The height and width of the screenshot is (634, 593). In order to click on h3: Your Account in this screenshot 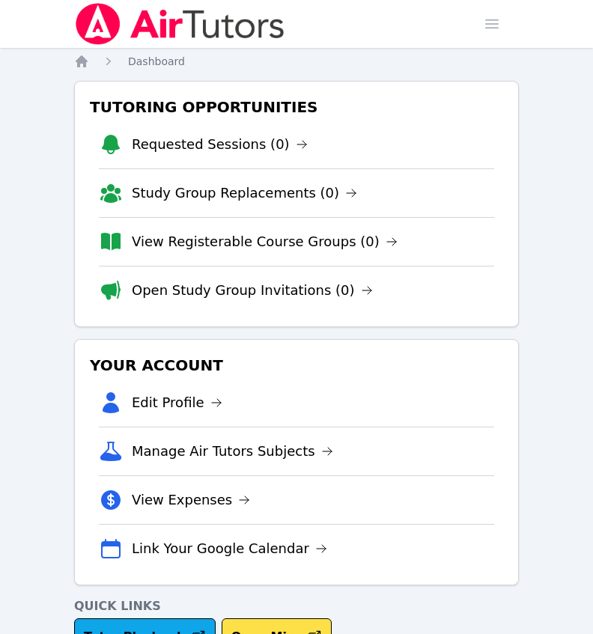, I will do `click(297, 366)`.